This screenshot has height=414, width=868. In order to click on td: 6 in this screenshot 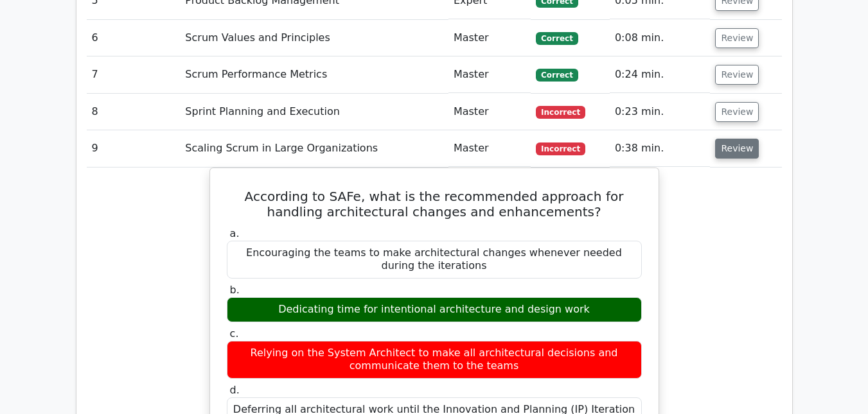, I will do `click(134, 38)`.